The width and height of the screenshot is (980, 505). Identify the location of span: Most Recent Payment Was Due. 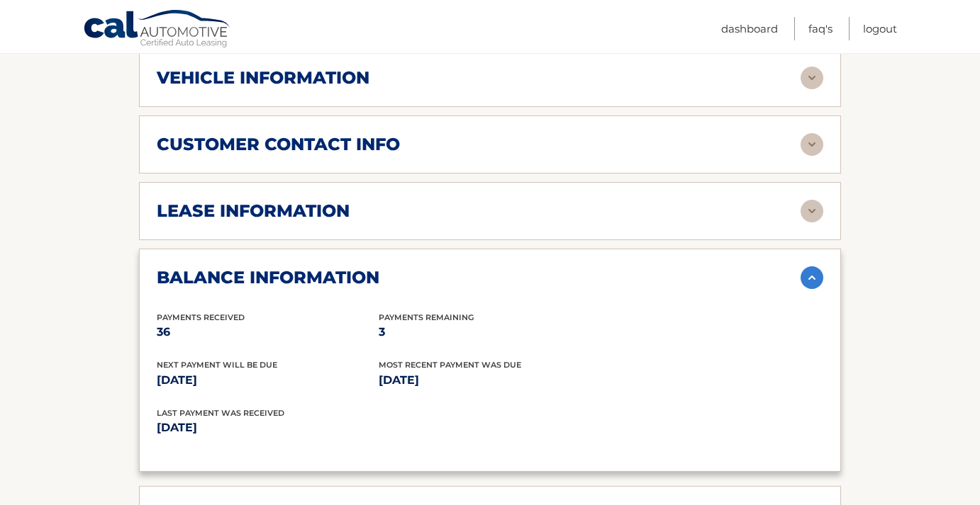
(450, 365).